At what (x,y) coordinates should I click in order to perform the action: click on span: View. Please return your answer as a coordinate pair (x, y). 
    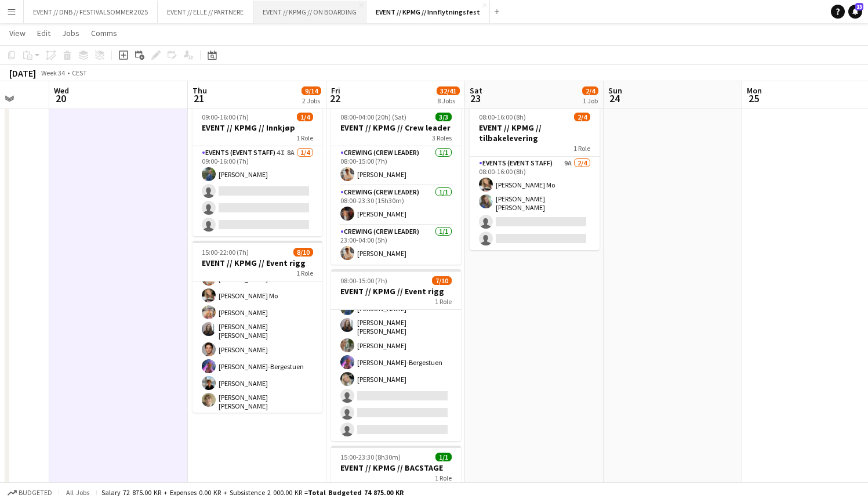
    Looking at the image, I should click on (17, 33).